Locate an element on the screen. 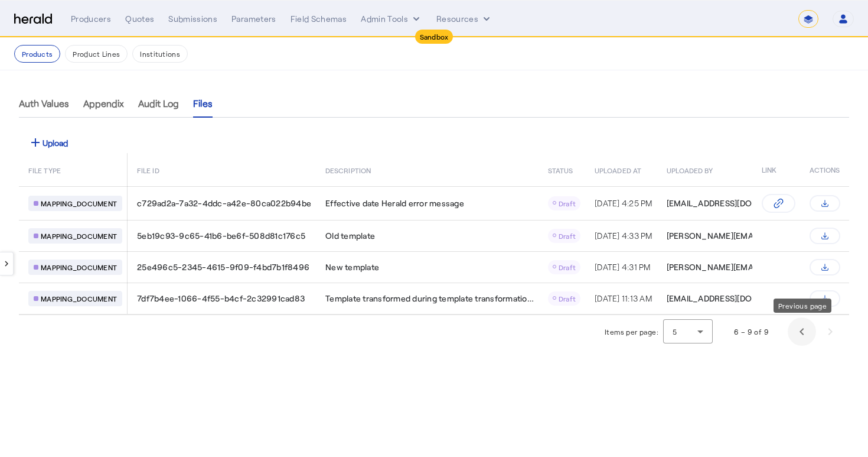  div: Quotes is located at coordinates (139, 19).